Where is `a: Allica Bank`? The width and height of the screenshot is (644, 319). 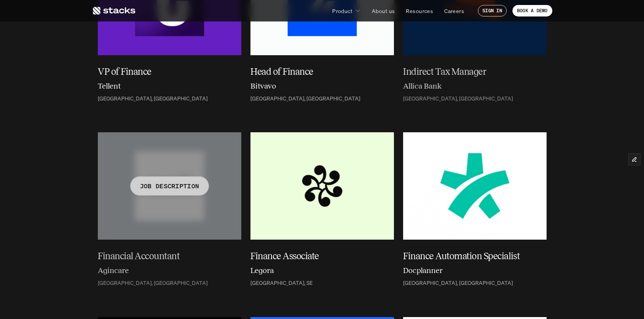 a: Allica Bank is located at coordinates (475, 87).